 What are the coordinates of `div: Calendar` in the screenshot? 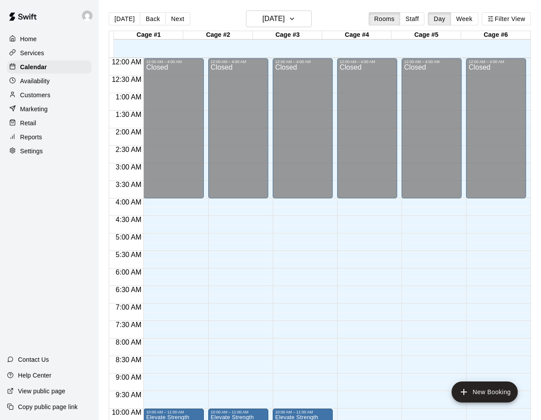 It's located at (49, 67).